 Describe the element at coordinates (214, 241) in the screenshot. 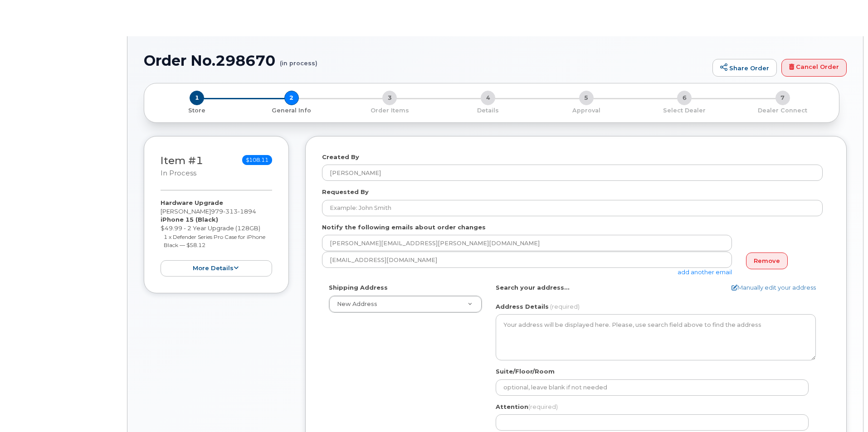

I see `small: 1 x Defender Series Pro Case for iPhone Black — $58.12` at that location.